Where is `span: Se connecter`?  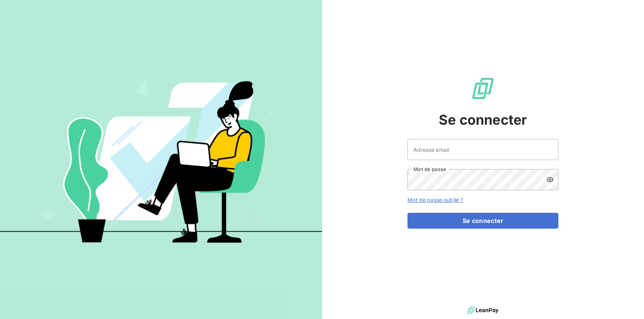 span: Se connecter is located at coordinates (483, 120).